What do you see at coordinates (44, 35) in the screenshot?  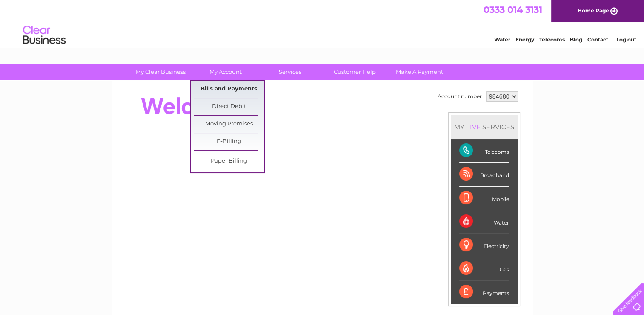 I see `img: logo.png` at bounding box center [44, 35].